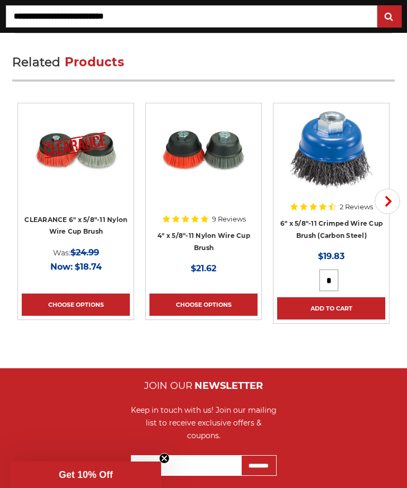  I want to click on span: Products, so click(94, 62).